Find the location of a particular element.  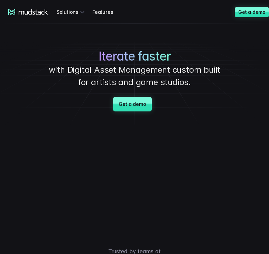

p: with Digital Asset Management custom built for artists and game studios. is located at coordinates (135, 76).